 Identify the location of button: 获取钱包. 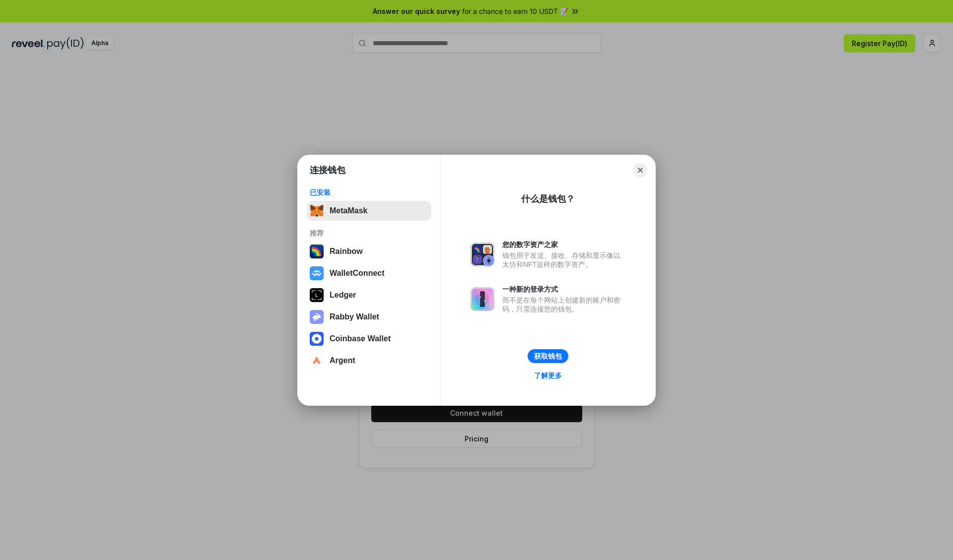
(548, 356).